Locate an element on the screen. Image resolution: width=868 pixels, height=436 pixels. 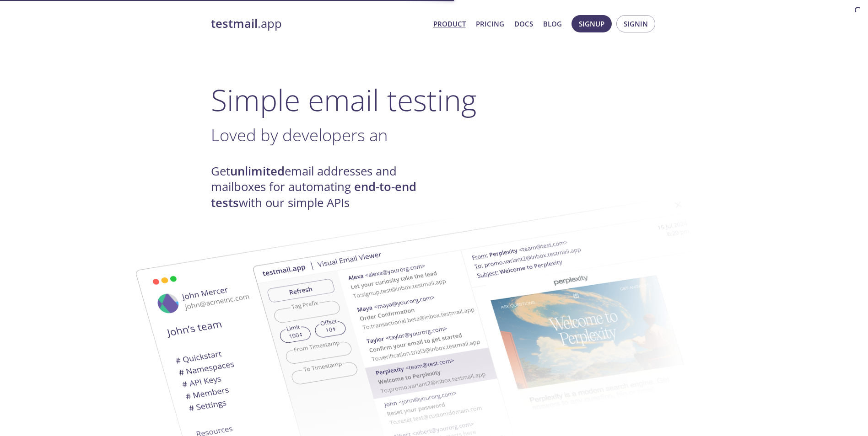
a: testmail.app is located at coordinates (318, 24).